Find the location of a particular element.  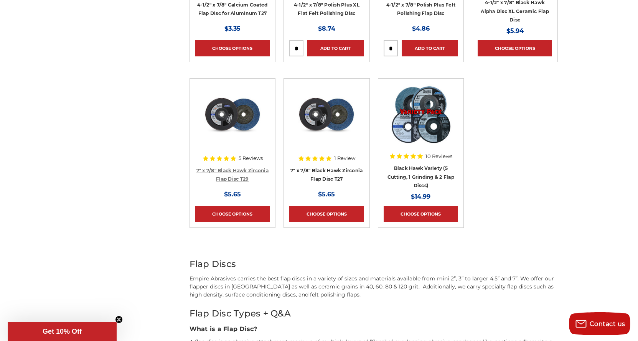

a: 4-1/2" x 7/8" Polish Plus Felt Polishing Flap Disc is located at coordinates (421, 9).